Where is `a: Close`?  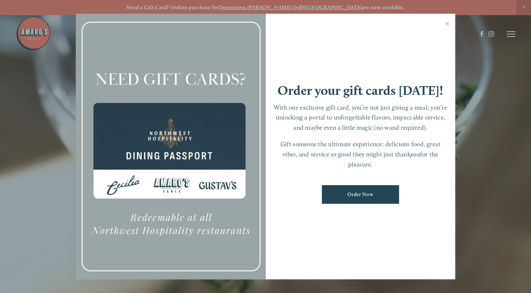
a: Close is located at coordinates (447, 25).